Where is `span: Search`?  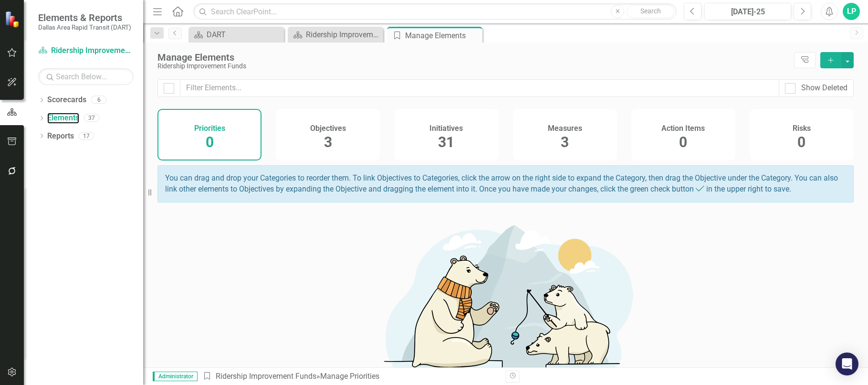 span: Search is located at coordinates (651, 11).